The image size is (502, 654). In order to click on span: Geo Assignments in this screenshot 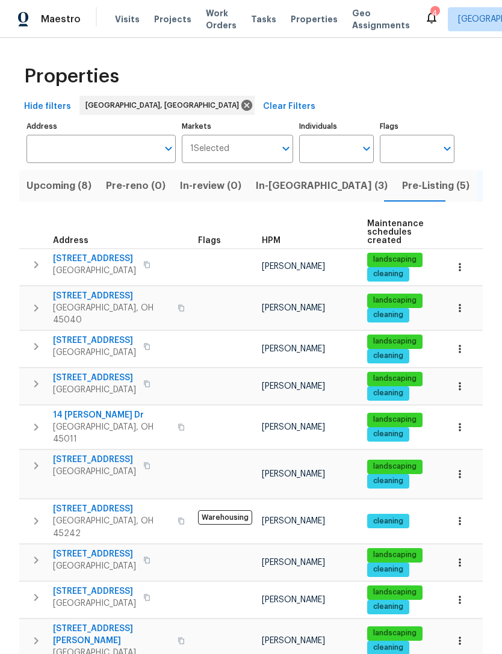, I will do `click(381, 19)`.